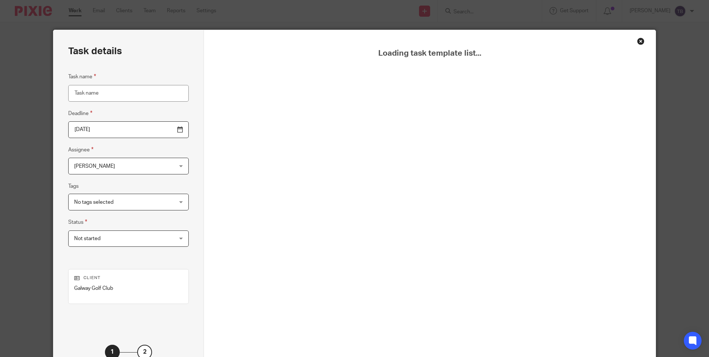  I want to click on input: Pick a date, so click(128, 129).